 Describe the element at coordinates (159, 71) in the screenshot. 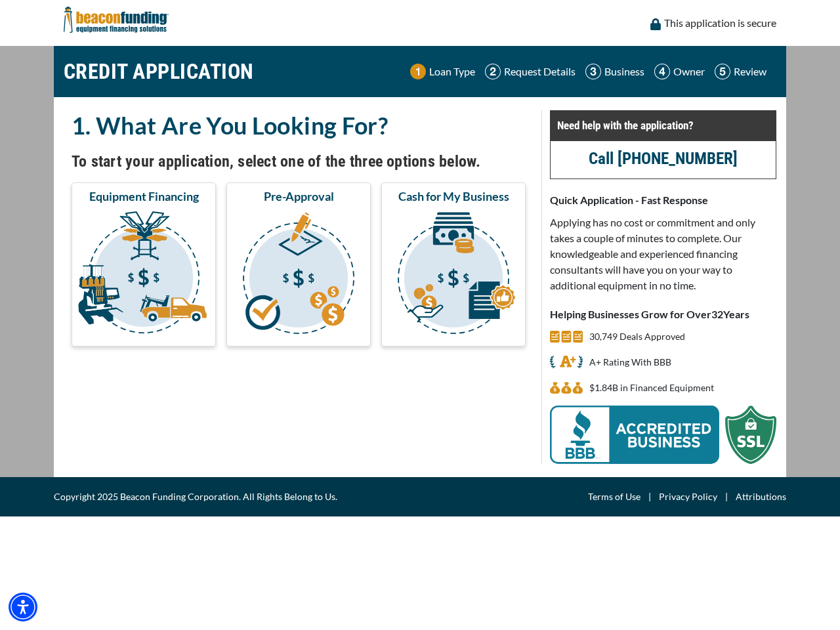

I see `h1: CREDIT APPLICATION` at that location.